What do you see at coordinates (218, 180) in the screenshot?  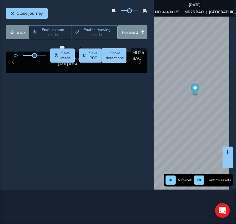 I see `span: Confirm assets` at bounding box center [218, 180].